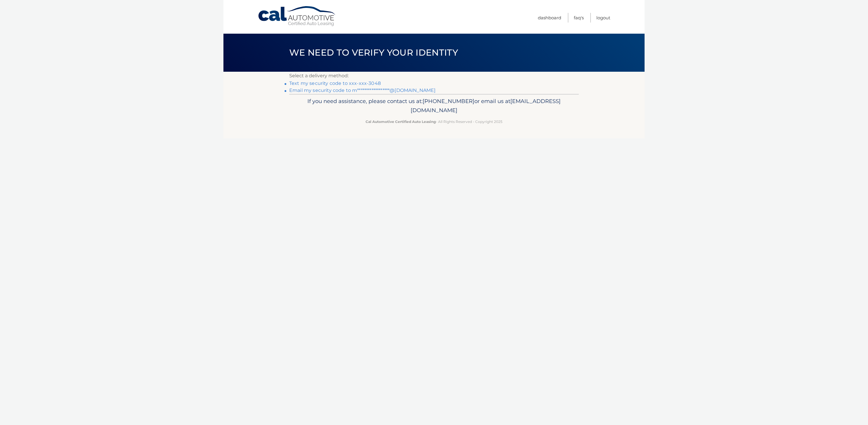  What do you see at coordinates (579, 18) in the screenshot?
I see `a: FAQ's` at bounding box center [579, 18].